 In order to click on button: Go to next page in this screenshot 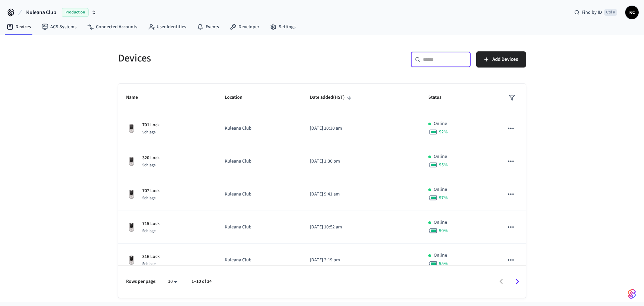, I will do `click(517, 281)`.